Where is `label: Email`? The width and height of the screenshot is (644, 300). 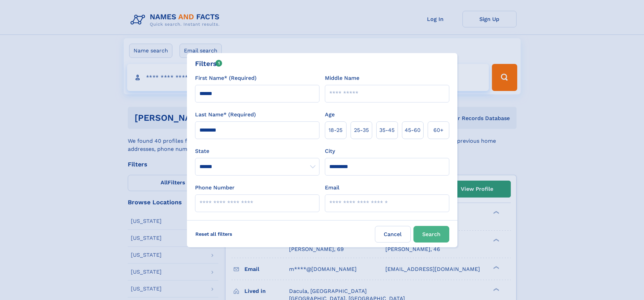
label: Email is located at coordinates (333, 187).